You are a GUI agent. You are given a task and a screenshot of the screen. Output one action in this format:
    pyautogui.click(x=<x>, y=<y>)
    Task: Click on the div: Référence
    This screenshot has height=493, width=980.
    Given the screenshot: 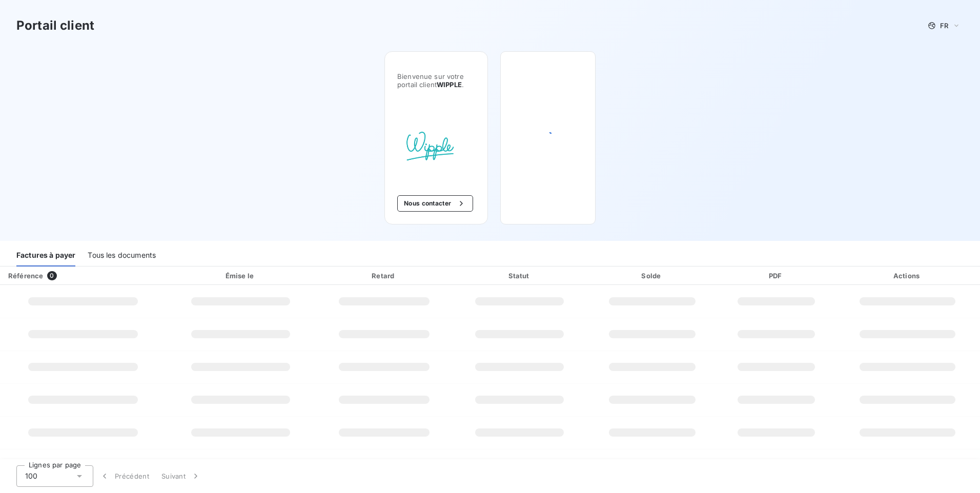 What is the action you would take?
    pyautogui.click(x=25, y=275)
    